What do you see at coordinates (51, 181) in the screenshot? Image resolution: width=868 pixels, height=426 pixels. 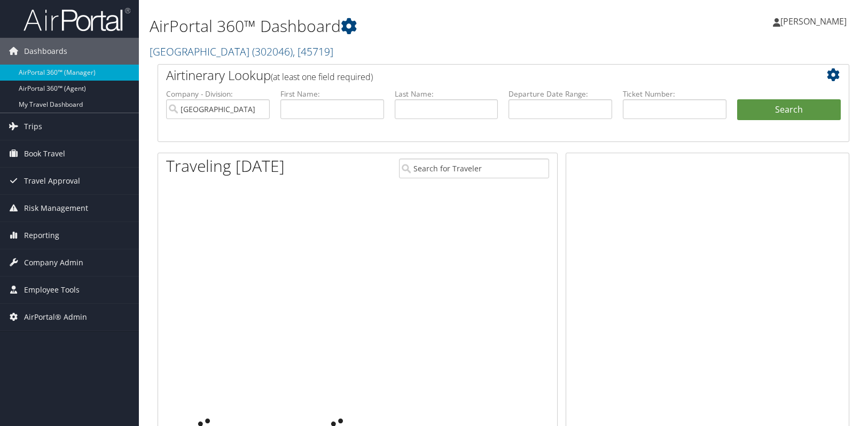 I see `span: Travel Approval` at bounding box center [51, 181].